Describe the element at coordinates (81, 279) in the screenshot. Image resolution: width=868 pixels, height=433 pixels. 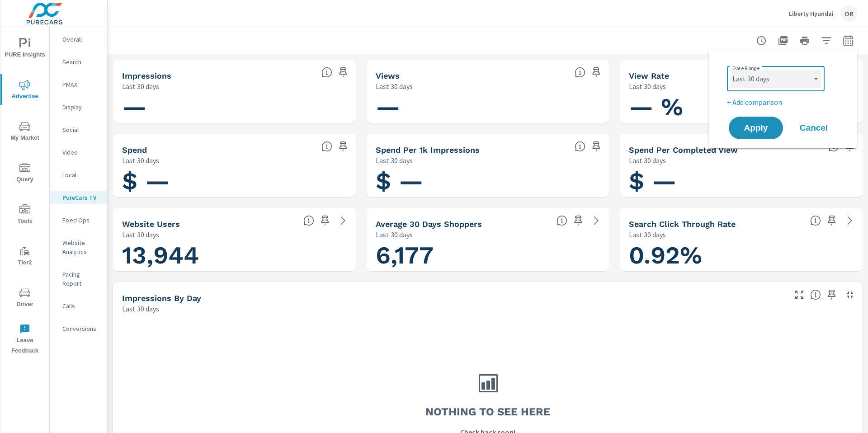
I see `p: Pacing Report` at that location.